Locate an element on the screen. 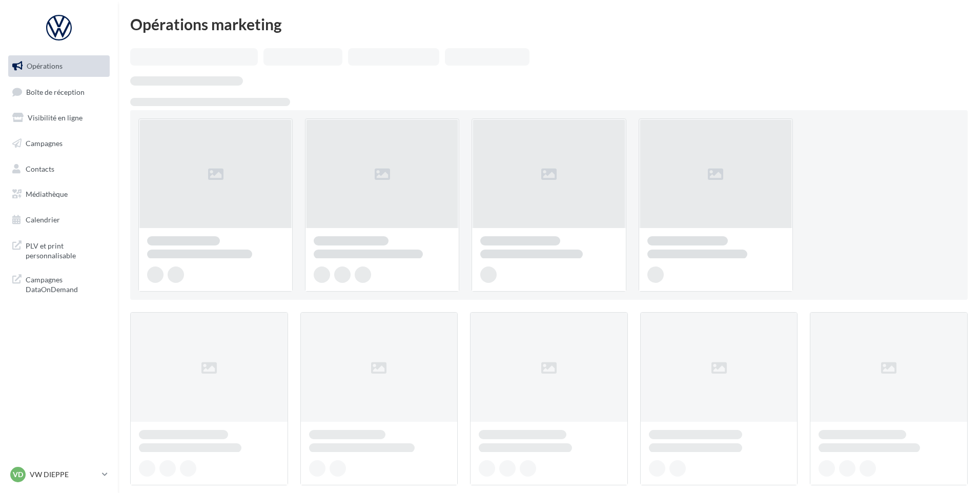 Image resolution: width=980 pixels, height=493 pixels. span: Opérations is located at coordinates (44, 65).